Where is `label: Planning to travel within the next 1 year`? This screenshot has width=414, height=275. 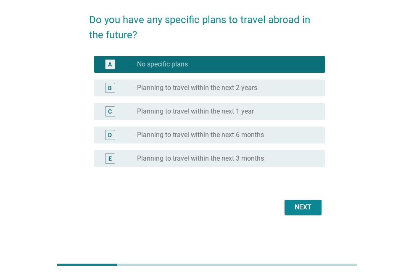
label: Planning to travel within the next 1 year is located at coordinates (196, 111).